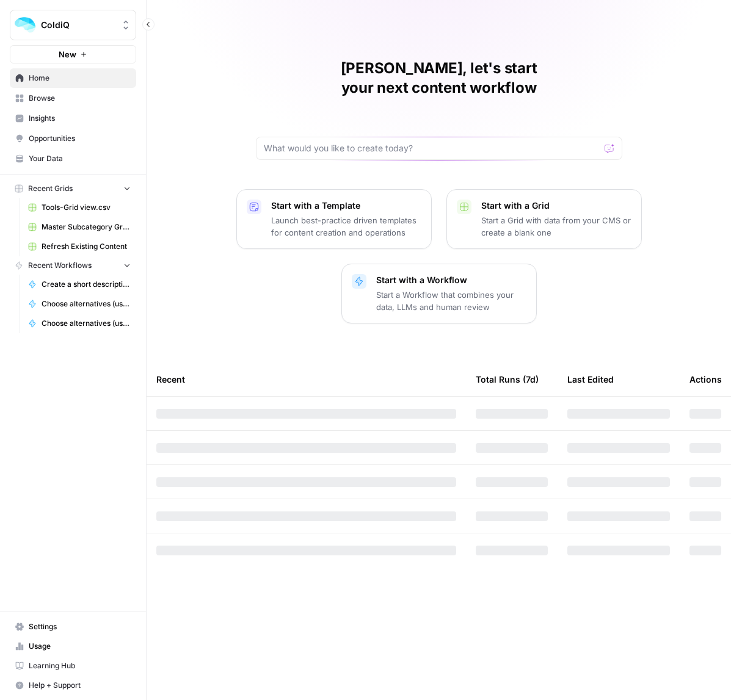 The height and width of the screenshot is (700, 731). What do you see at coordinates (79, 304) in the screenshot?
I see `a: Choose alternatives (using LLM & DiscoLike) V2` at bounding box center [79, 304].